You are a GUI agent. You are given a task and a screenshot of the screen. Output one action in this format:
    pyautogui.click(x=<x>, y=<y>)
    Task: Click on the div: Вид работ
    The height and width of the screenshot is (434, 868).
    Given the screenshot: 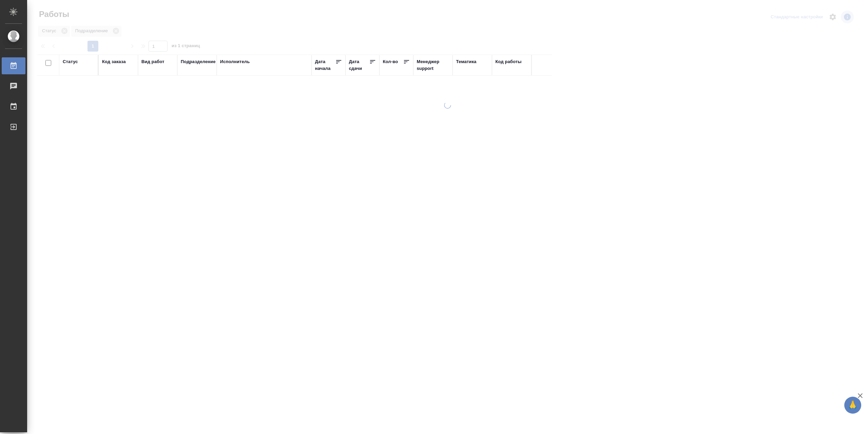 What is the action you would take?
    pyautogui.click(x=153, y=62)
    